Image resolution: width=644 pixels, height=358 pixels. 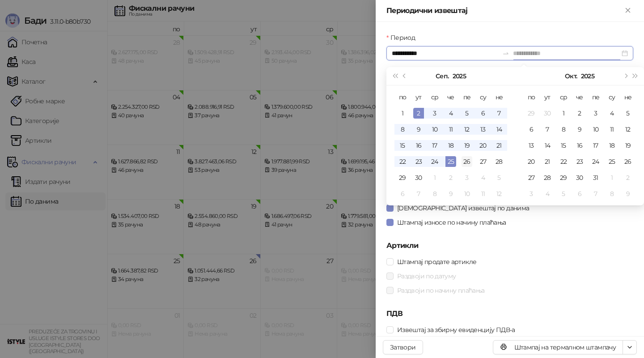 I want to click on th: по, so click(x=531, y=97).